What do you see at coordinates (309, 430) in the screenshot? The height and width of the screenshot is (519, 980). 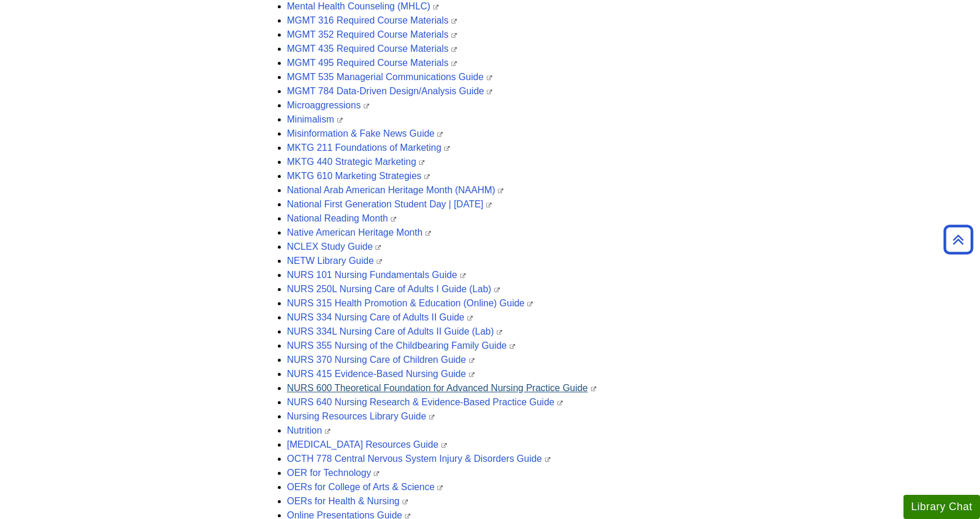 I see `a: Nutrition` at bounding box center [309, 430].